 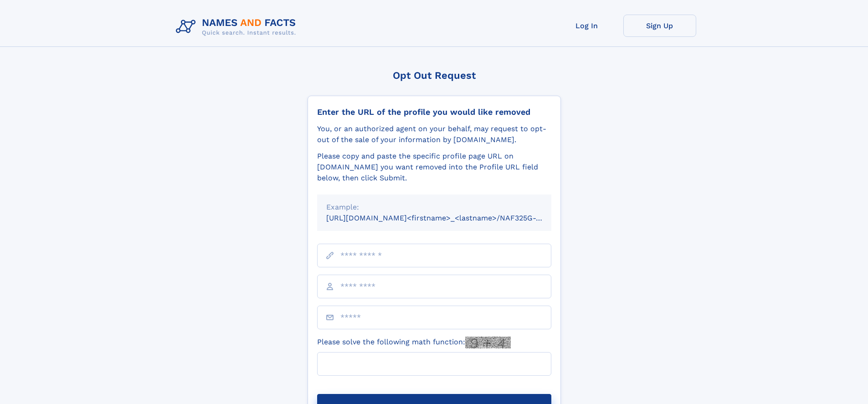 I want to click on div: You, or an authorized agent on your behalf, may request to opt-out of the sale of your informatio..., so click(x=434, y=134).